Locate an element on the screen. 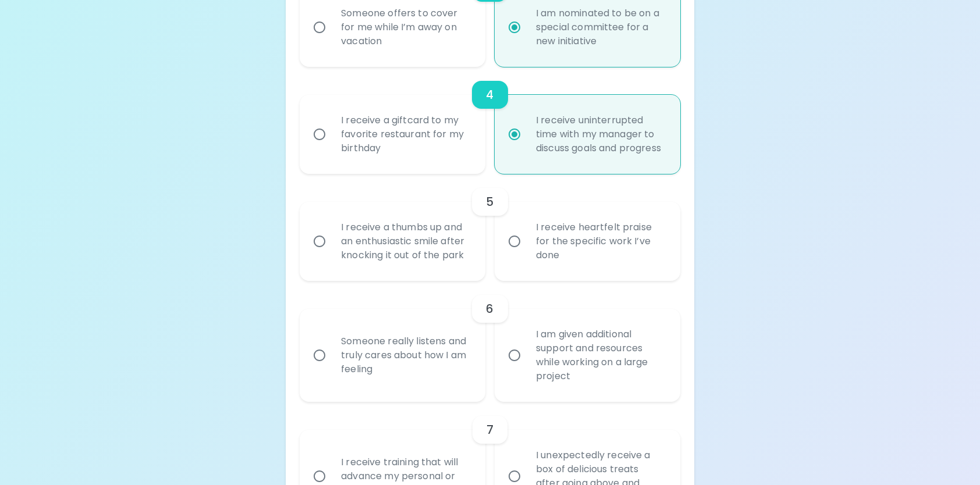 This screenshot has width=980, height=485. h6: 7 is located at coordinates (490, 430).